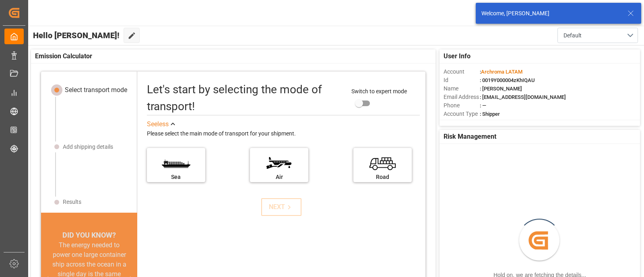 The image size is (644, 277). What do you see at coordinates (87, 147) in the screenshot?
I see `div: Add shipping details` at bounding box center [87, 147].